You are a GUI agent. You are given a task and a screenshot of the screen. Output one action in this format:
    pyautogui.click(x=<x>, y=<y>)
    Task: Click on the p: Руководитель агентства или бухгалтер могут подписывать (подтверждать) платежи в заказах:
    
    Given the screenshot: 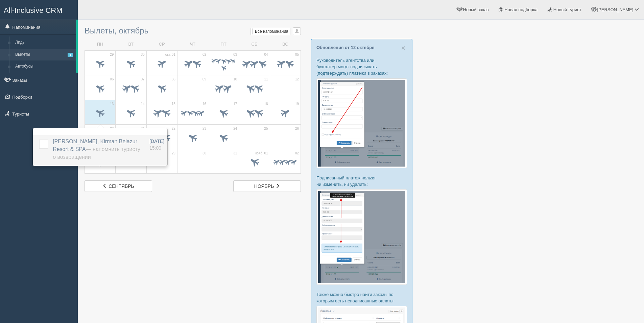 What is the action you would take?
    pyautogui.click(x=362, y=66)
    